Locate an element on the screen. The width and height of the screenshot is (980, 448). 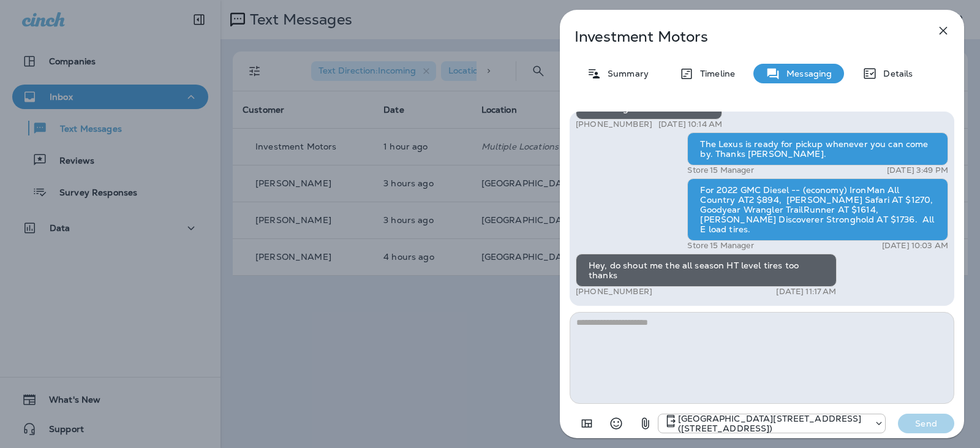
p: Details is located at coordinates (894, 73).